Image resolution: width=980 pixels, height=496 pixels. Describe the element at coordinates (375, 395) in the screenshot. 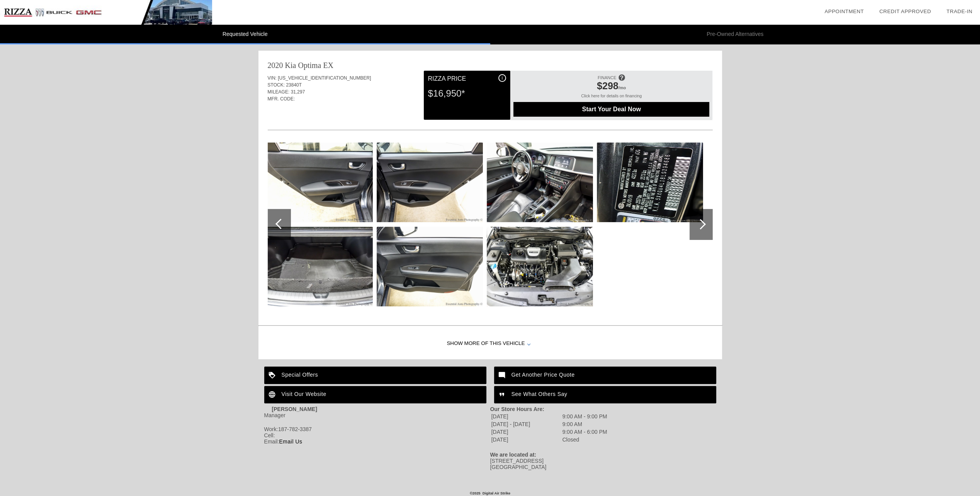

I see `div: Visit Our Website` at that location.